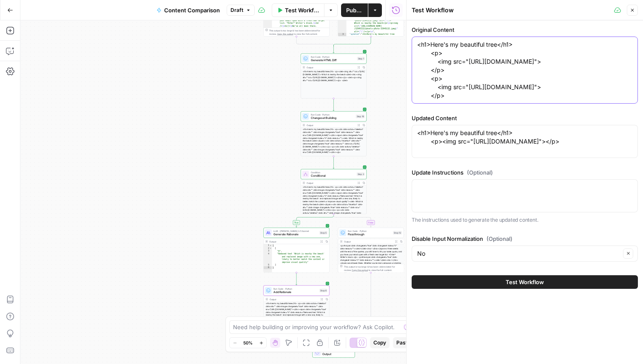 This screenshot has width=643, height=364. What do you see at coordinates (268, 265) in the screenshot?
I see `div: 5` at bounding box center [268, 265].